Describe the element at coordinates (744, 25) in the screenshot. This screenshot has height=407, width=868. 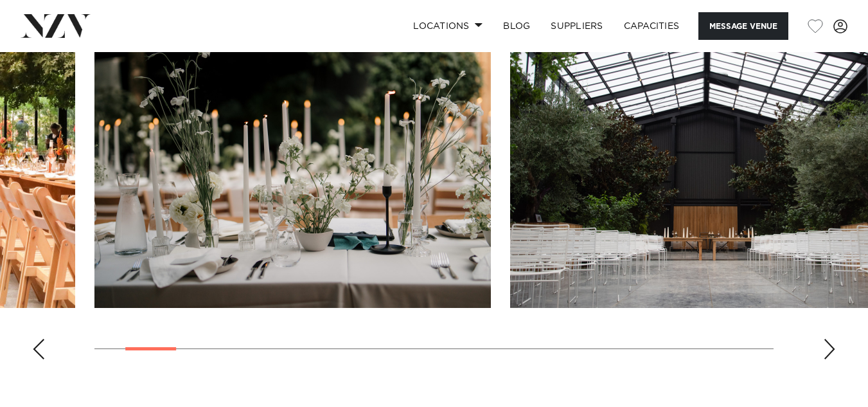
I see `button: Message Venue` at that location.